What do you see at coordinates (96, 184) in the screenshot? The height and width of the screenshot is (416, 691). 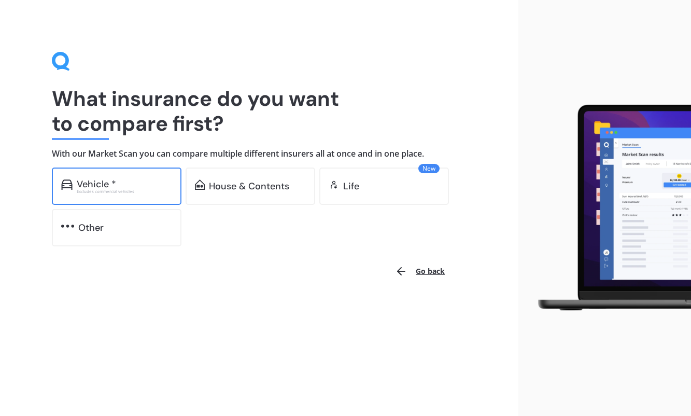 I see `div: Vehicle *` at bounding box center [96, 184].